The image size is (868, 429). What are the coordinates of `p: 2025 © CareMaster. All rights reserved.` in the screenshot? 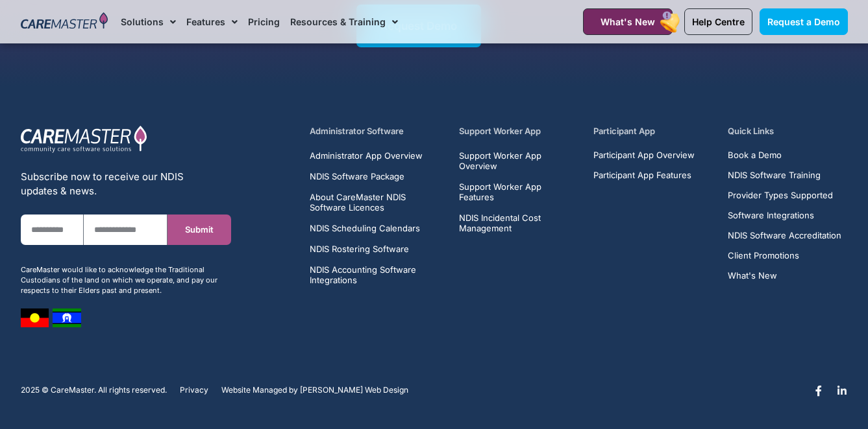 It's located at (94, 390).